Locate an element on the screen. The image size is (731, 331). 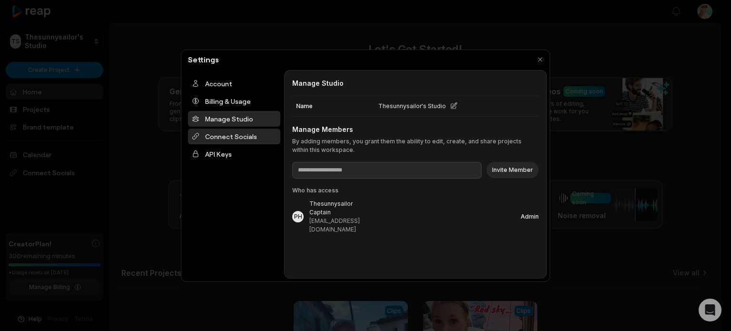
p: By adding members, you grant them the ability to edit, create, and share projects within this wor... is located at coordinates (416, 146).